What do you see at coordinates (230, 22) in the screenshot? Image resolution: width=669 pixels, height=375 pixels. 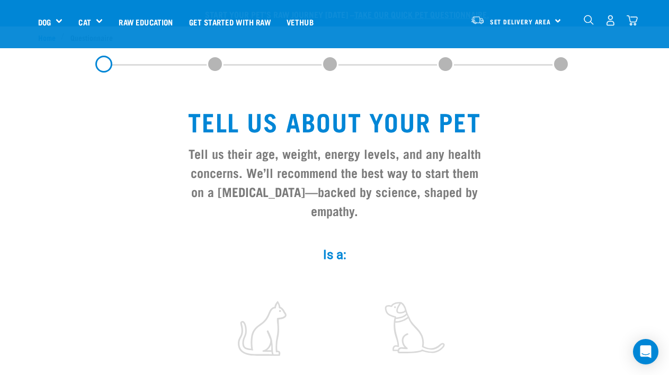 I see `a: Get started with Raw` at bounding box center [230, 22].